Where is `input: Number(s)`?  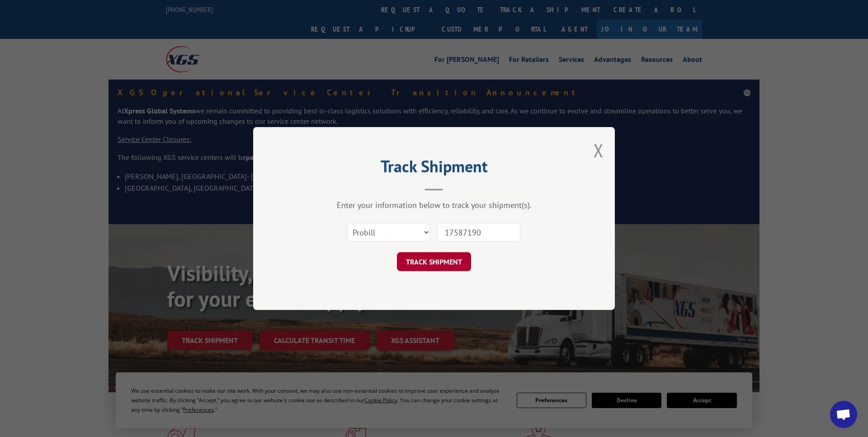
input: Number(s) is located at coordinates (478, 232).